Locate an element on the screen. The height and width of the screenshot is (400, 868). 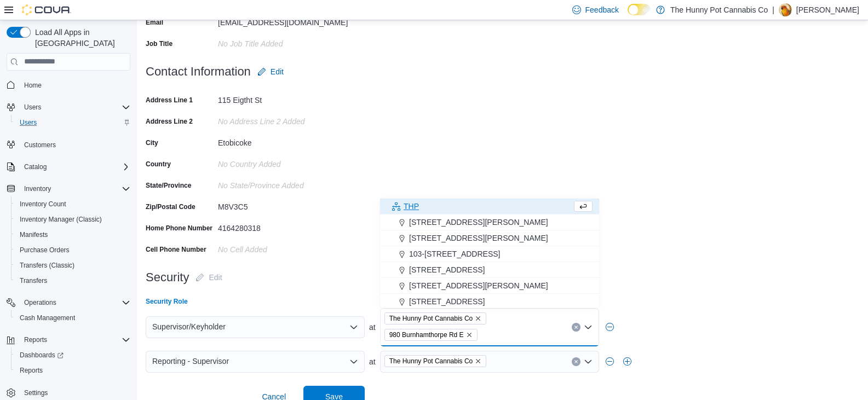
span: THP is located at coordinates (411, 206).